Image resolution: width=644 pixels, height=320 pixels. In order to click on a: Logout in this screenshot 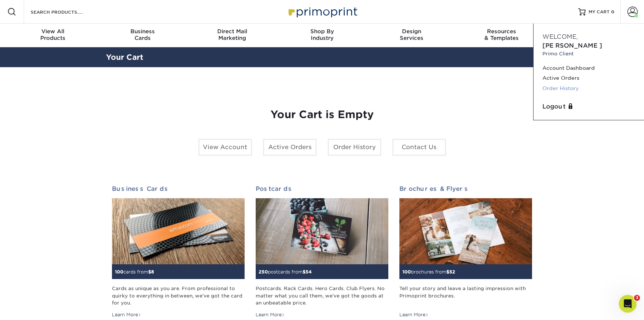, I will do `click(588, 106)`.